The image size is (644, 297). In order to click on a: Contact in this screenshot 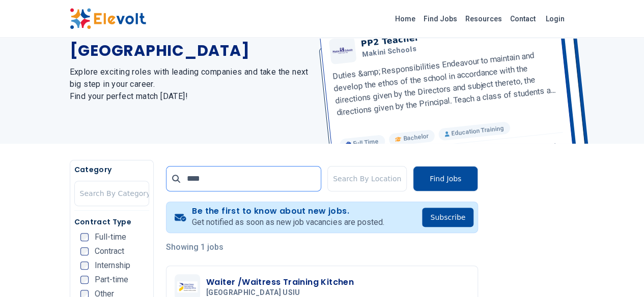, I will do `click(522, 19)`.